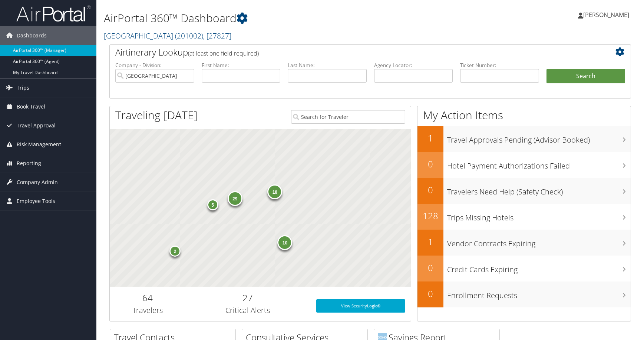 The height and width of the screenshot is (340, 644). I want to click on h2: 27, so click(247, 298).